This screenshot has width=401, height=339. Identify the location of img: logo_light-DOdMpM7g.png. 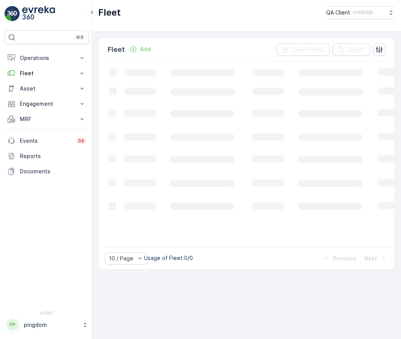
(39, 14).